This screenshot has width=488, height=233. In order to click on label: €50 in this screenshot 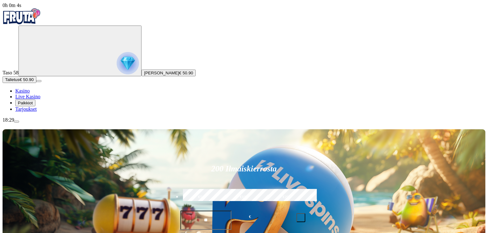, I will do `click(201, 197)`.